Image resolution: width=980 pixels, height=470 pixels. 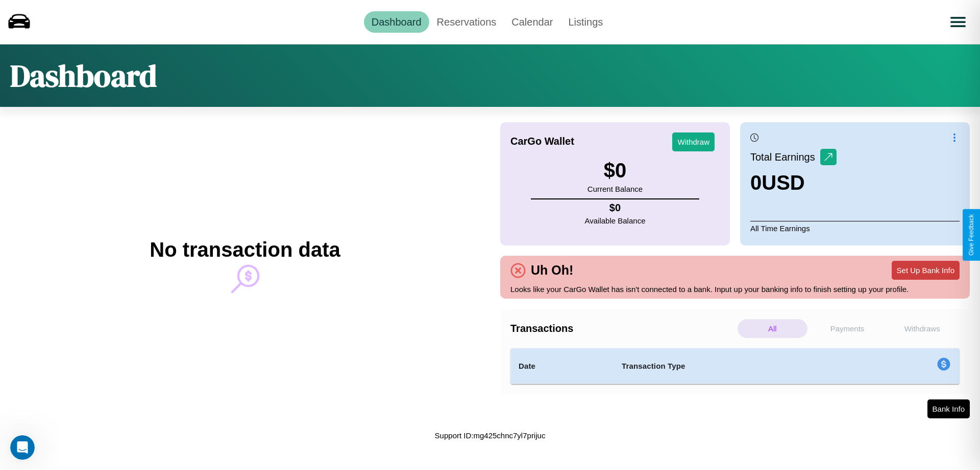 What do you see at coordinates (794, 183) in the screenshot?
I see `h3: 0 USD` at bounding box center [794, 183].